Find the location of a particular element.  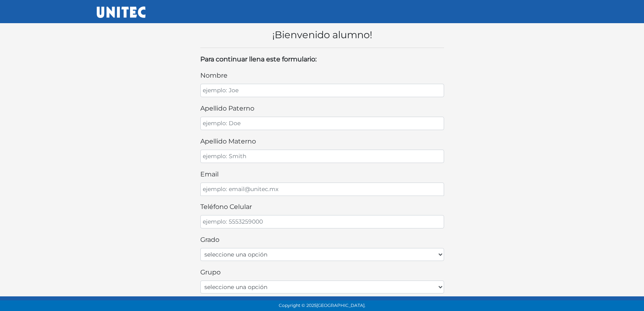

input: ejemplo: email@unitec.mx is located at coordinates (323, 189).